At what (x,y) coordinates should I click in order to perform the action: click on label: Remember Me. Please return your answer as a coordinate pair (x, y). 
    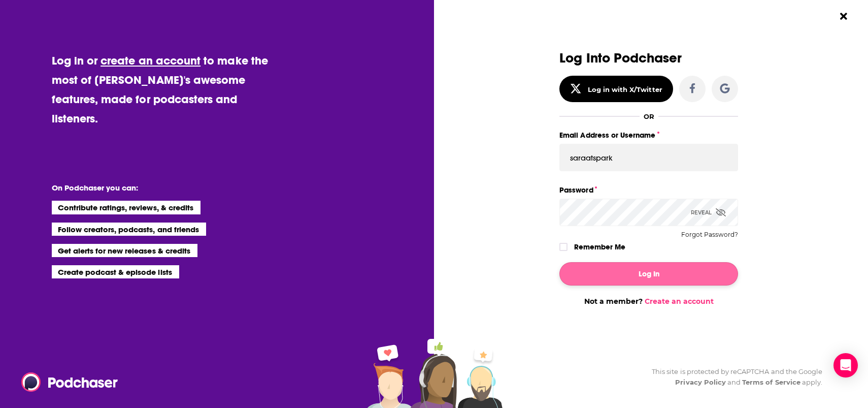
    Looking at the image, I should click on (599, 247).